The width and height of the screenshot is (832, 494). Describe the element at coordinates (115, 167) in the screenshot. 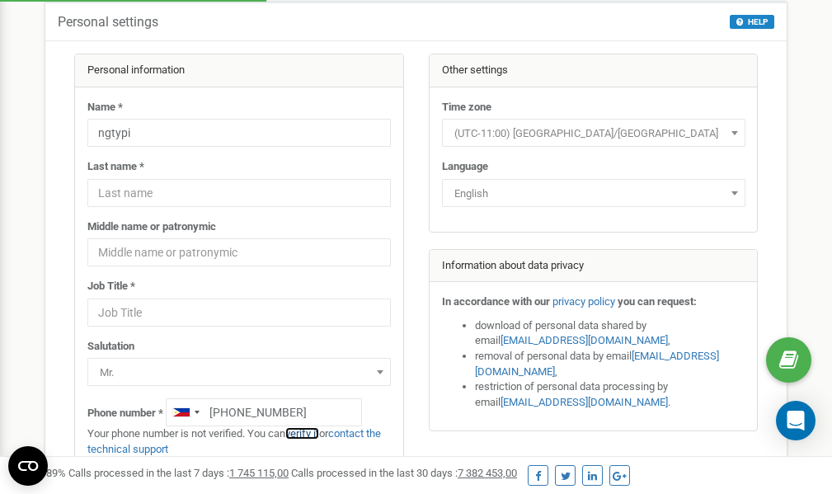

I see `label: Last name *` at that location.